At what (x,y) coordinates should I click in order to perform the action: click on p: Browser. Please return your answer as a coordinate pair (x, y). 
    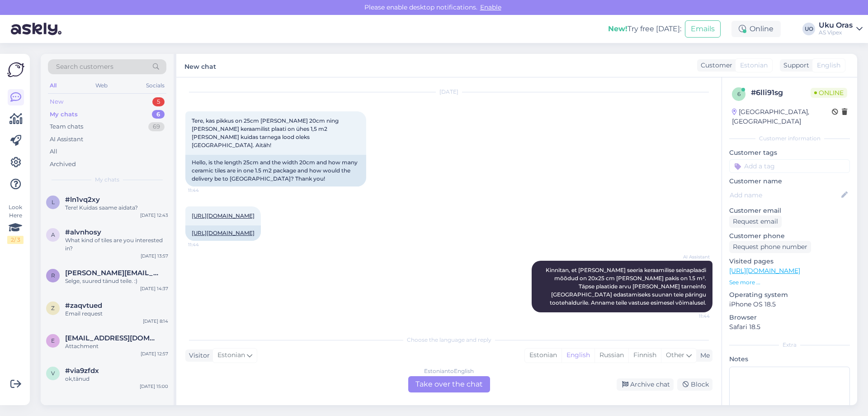
    Looking at the image, I should click on (789, 317).